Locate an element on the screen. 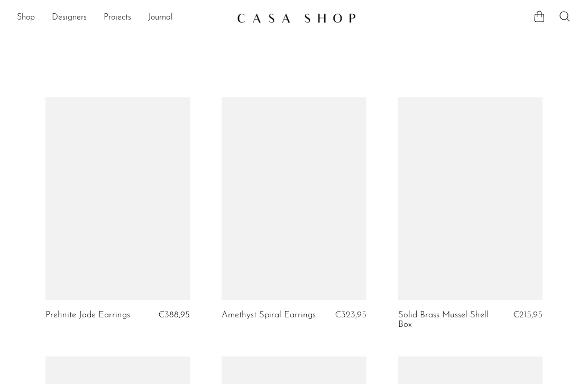  span: €323,95 is located at coordinates (350, 315).